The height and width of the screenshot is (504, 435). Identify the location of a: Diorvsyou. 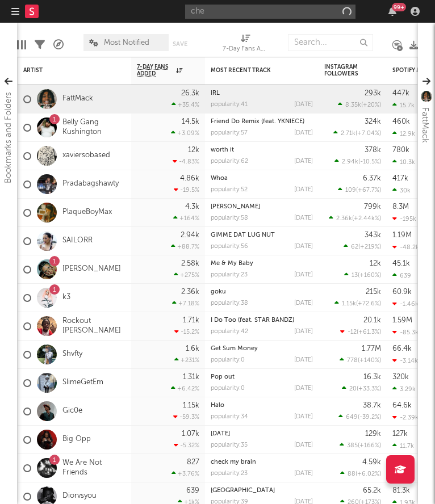
(79, 496).